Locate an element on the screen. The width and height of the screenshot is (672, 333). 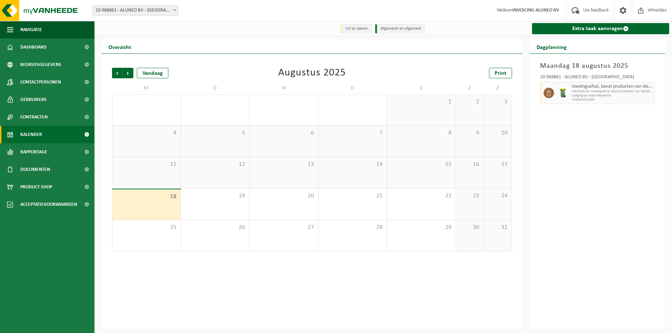
td: M is located at coordinates (146, 88).